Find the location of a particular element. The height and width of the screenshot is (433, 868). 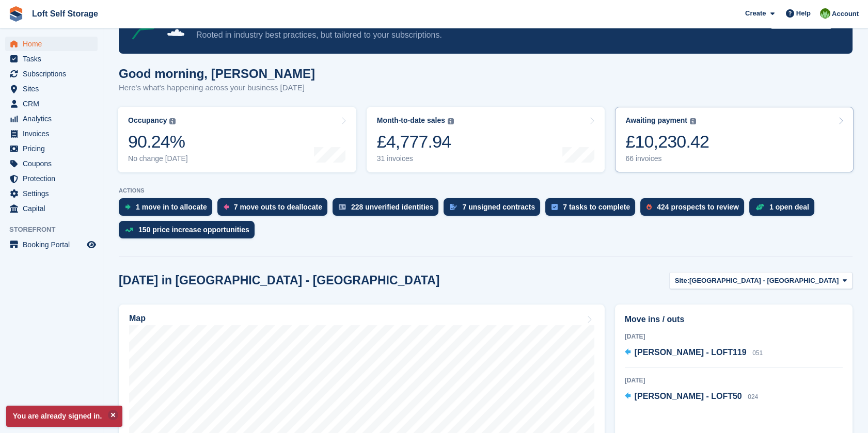

span: Home is located at coordinates (54, 44).